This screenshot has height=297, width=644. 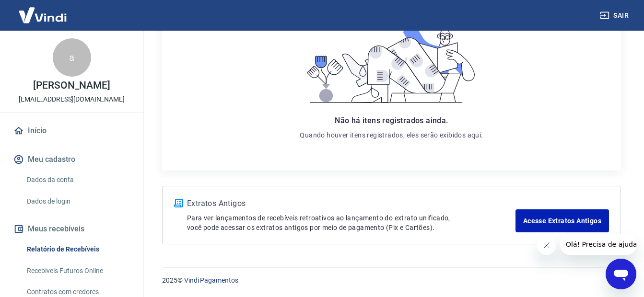 I want to click on a: Dados de login, so click(x=78, y=201).